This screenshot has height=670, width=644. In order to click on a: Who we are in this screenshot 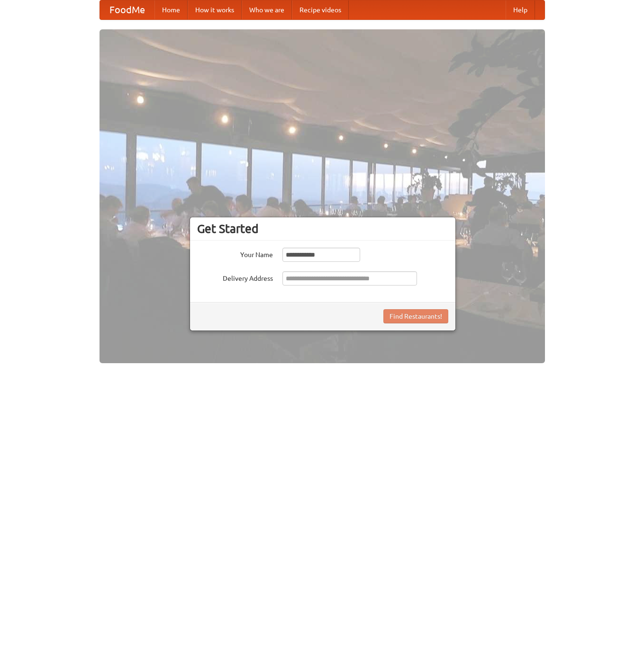, I will do `click(267, 10)`.